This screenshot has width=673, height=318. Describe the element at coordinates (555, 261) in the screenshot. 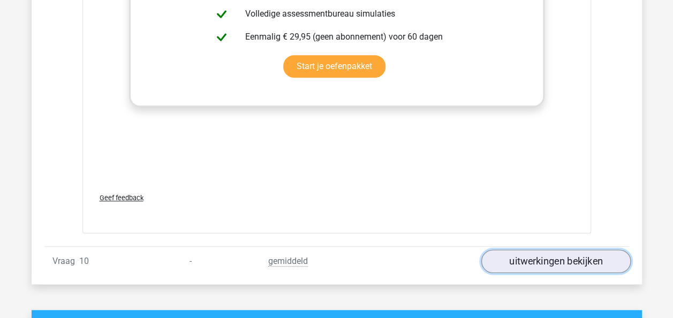

I see `a: uitwerkingen bekijken` at that location.